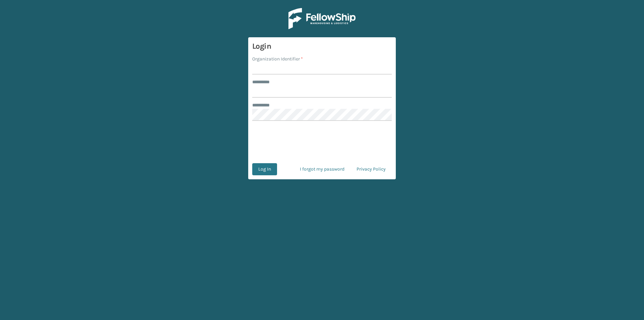  Describe the element at coordinates (322, 19) in the screenshot. I see `img: Logo` at that location.